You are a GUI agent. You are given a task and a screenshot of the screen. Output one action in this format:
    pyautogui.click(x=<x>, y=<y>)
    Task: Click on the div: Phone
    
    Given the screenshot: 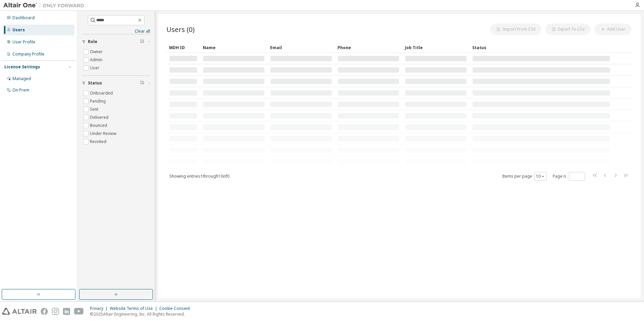 What is the action you would take?
    pyautogui.click(x=369, y=48)
    